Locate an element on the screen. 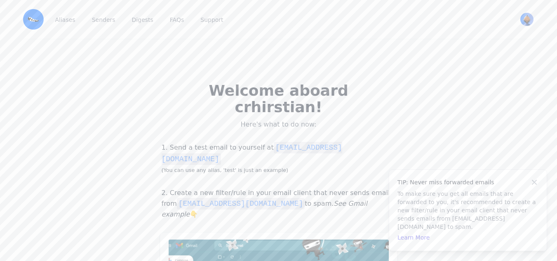 This screenshot has width=557, height=261. img: Email Monster is located at coordinates (33, 19).